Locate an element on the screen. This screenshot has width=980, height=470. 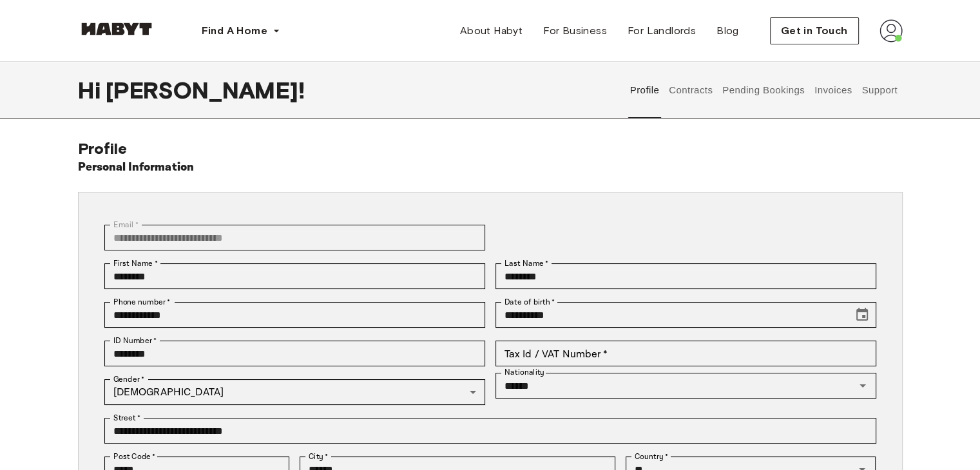
span: About Habyt is located at coordinates (491, 31).